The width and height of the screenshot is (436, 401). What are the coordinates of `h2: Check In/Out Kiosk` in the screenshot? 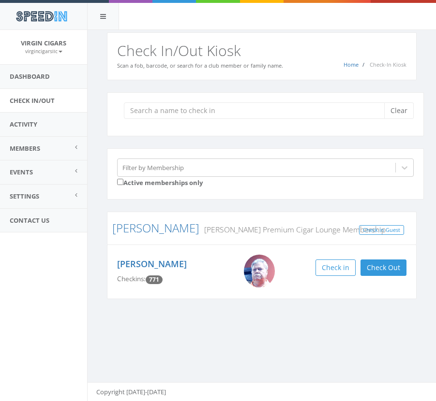 It's located at (262, 50).